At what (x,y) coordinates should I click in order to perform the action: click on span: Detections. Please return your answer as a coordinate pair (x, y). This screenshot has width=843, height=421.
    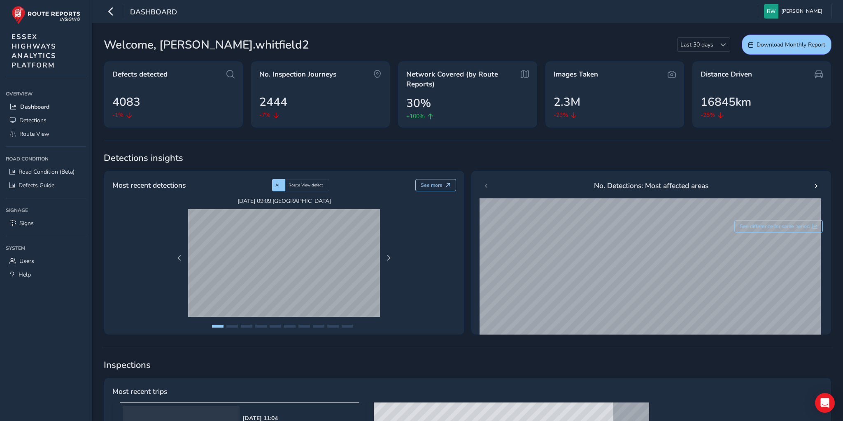
    Looking at the image, I should click on (33, 120).